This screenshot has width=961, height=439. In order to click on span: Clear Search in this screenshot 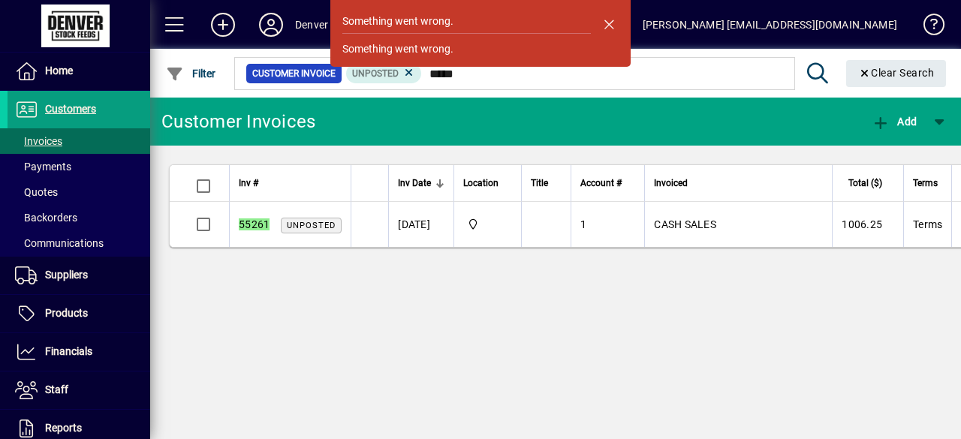, I will do `click(897, 73)`.